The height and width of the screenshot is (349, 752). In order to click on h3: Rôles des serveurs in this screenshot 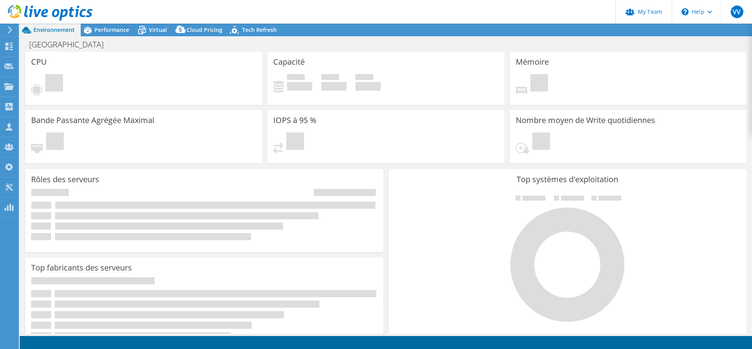, I will do `click(65, 179)`.